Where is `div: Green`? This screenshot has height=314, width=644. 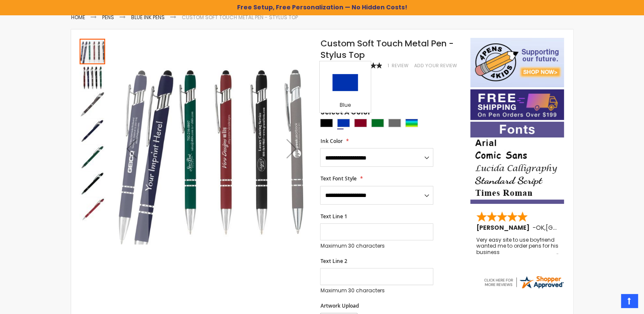
div: Green is located at coordinates (377, 123).